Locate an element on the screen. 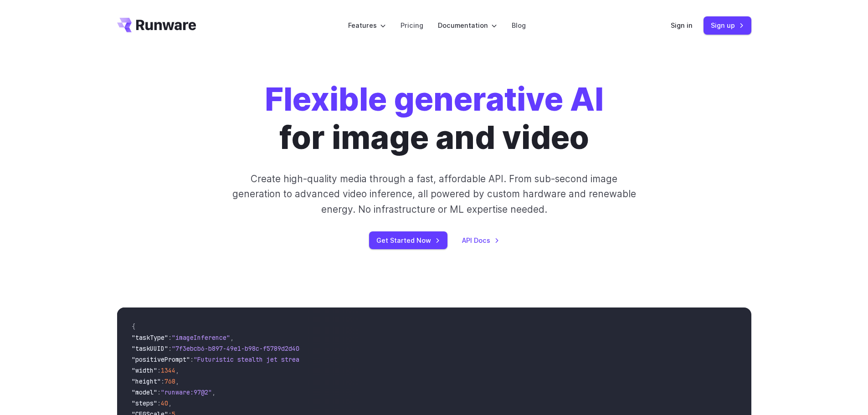  a: API Docs is located at coordinates (481, 240).